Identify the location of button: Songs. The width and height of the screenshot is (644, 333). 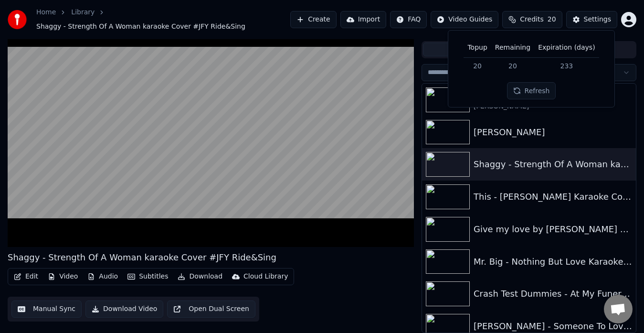
(476, 49).